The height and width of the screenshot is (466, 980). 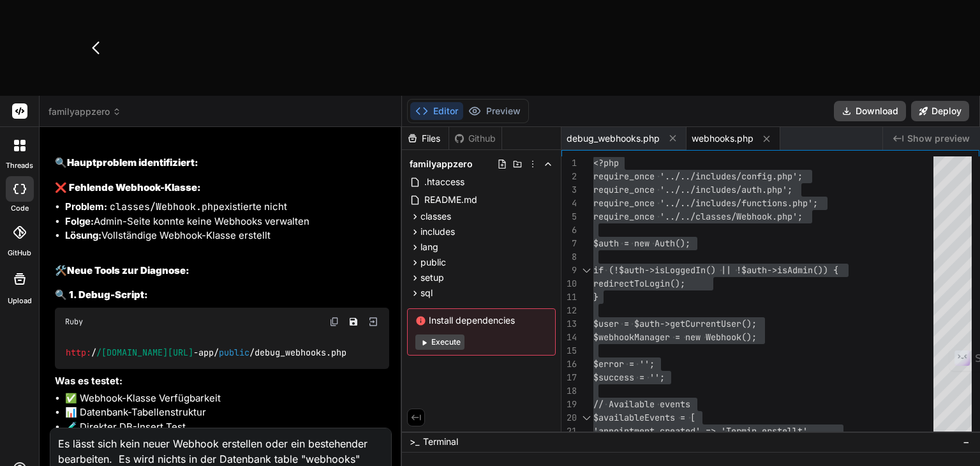 What do you see at coordinates (716, 270) in the screenshot?
I see `span: if (!$auth->isLoggedIn() || !$auth->isAdmin()) {` at bounding box center [716, 270].